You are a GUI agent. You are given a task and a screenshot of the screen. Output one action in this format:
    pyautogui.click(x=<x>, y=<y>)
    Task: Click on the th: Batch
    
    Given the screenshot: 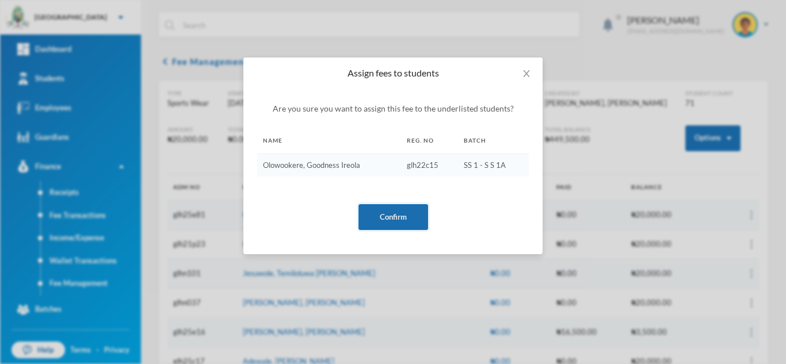 What is the action you would take?
    pyautogui.click(x=493, y=140)
    